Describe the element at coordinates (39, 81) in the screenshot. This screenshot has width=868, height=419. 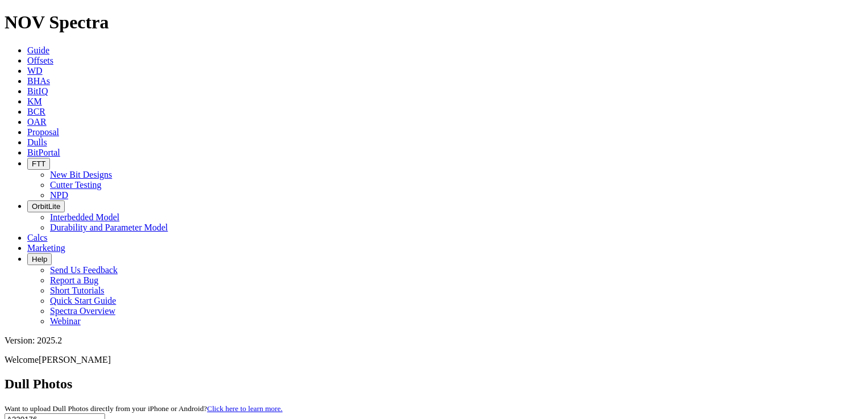
I see `a: BHAs` at that location.